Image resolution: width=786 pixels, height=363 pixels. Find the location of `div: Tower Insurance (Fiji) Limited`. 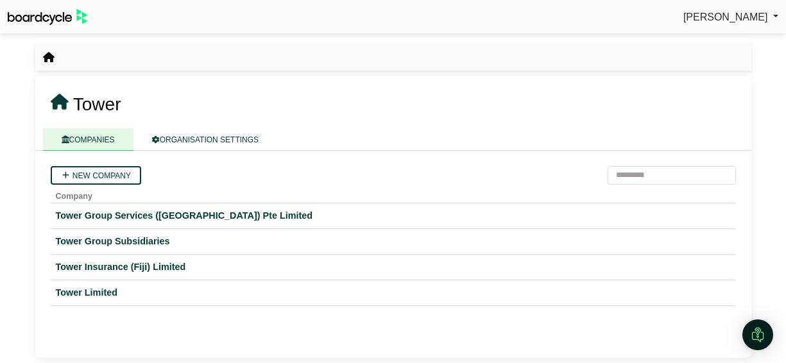

div: Tower Insurance (Fiji) Limited is located at coordinates (393, 267).